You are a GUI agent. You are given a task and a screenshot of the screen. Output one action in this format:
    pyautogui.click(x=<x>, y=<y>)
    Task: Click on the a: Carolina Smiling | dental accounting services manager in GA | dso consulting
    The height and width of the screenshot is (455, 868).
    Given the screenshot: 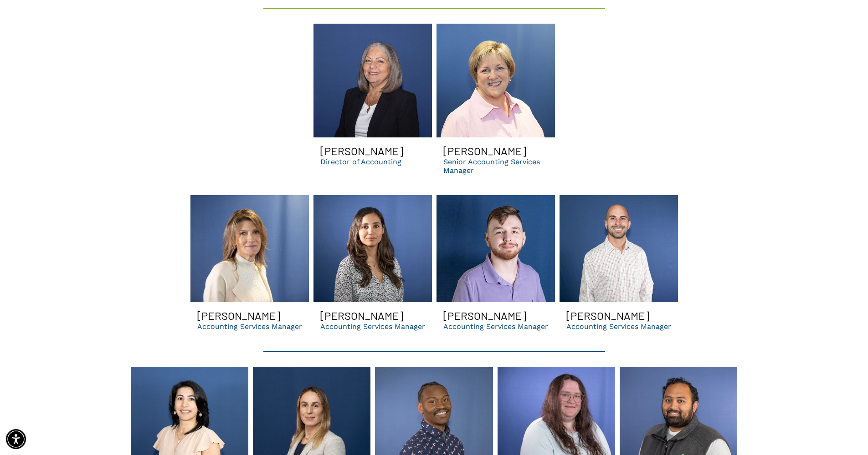 What is the action you would take?
    pyautogui.click(x=373, y=249)
    